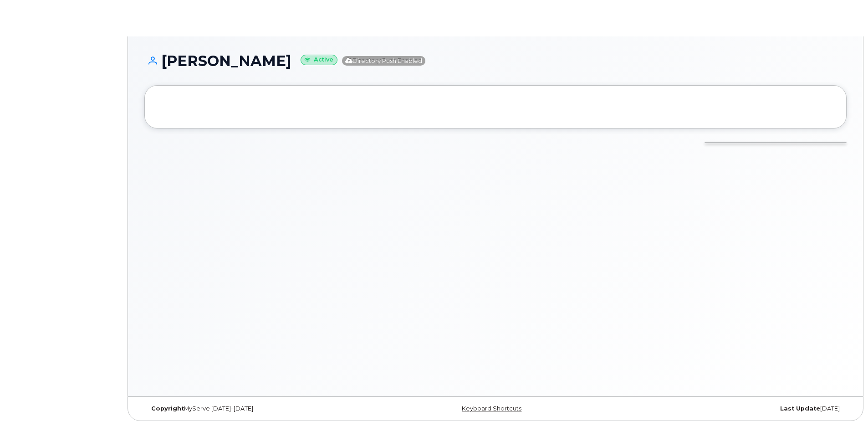 The width and height of the screenshot is (868, 421). I want to click on strong: Last Update, so click(800, 408).